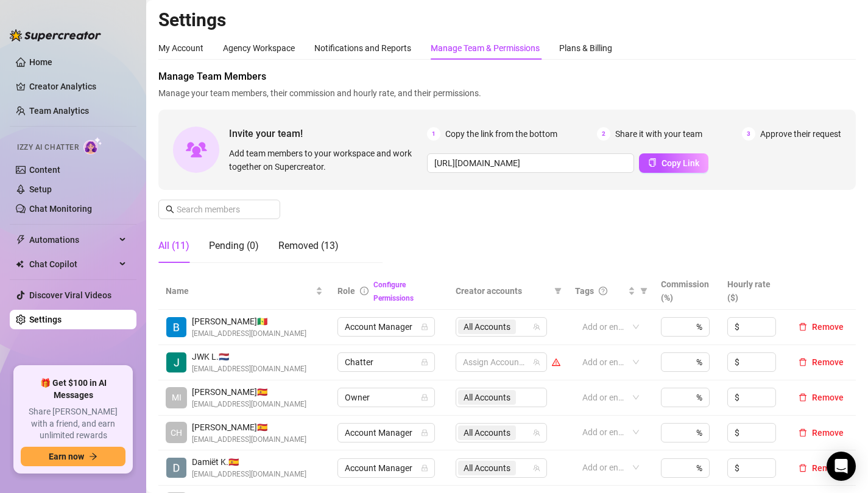 The image size is (868, 493). What do you see at coordinates (503, 291) in the screenshot?
I see `span: Creator accounts` at bounding box center [503, 291].